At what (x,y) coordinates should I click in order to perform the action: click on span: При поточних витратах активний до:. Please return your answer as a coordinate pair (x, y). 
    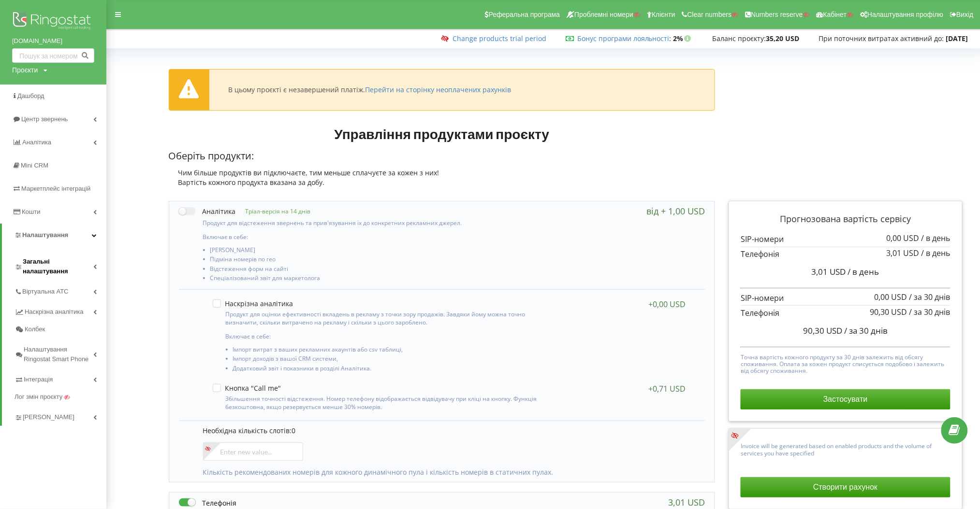
    Looking at the image, I should click on (882, 39).